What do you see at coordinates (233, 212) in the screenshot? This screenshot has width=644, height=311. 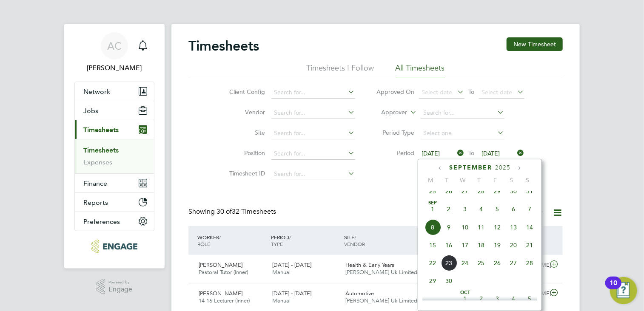 I see `div: Showing` at bounding box center [233, 212].